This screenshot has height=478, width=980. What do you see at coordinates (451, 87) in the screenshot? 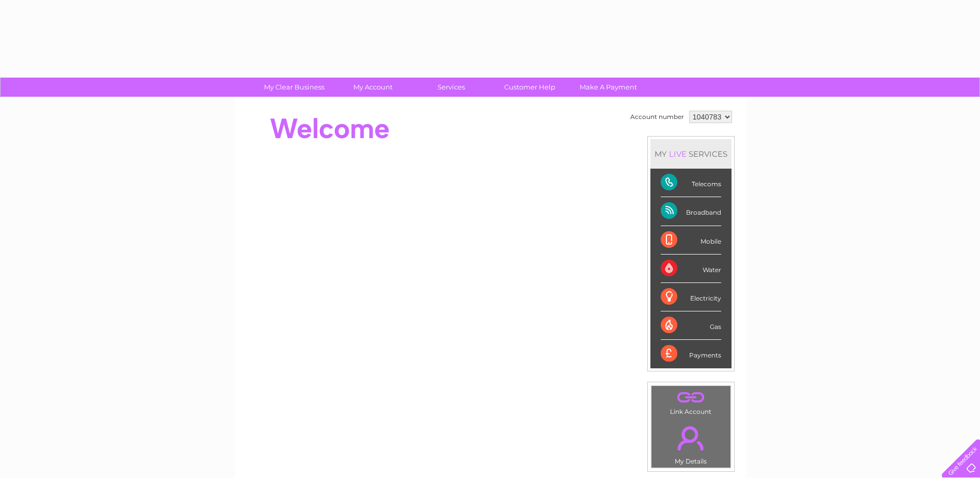
I see `a: Services` at bounding box center [451, 87].